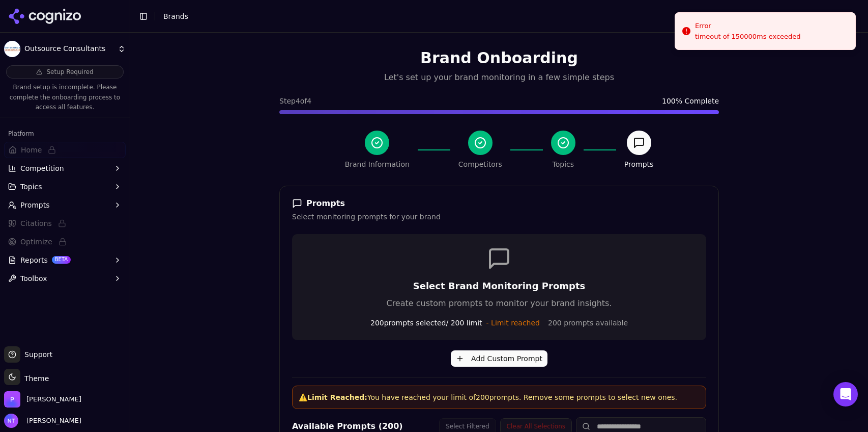 Image resolution: width=868 pixels, height=432 pixels. What do you see at coordinates (35, 204) in the screenshot?
I see `span: Prompts` at bounding box center [35, 204].